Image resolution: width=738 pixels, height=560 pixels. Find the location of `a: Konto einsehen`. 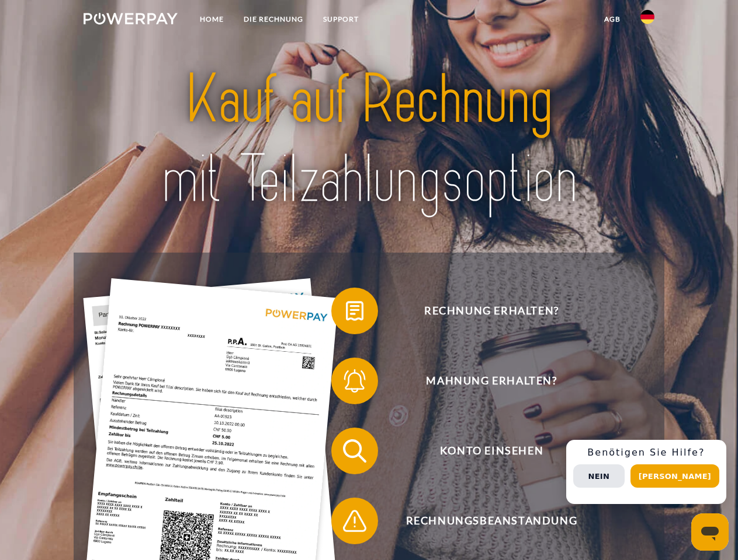

a: Konto einsehen is located at coordinates (483, 451).